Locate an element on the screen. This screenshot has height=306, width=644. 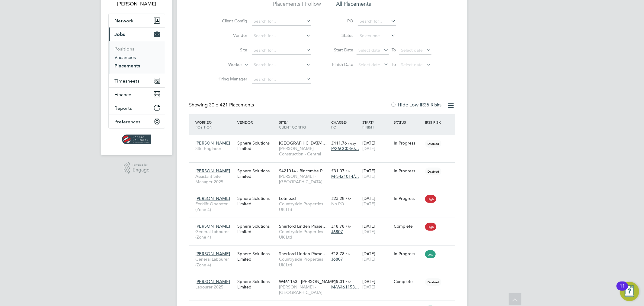
label: Finish Date is located at coordinates (340, 65).